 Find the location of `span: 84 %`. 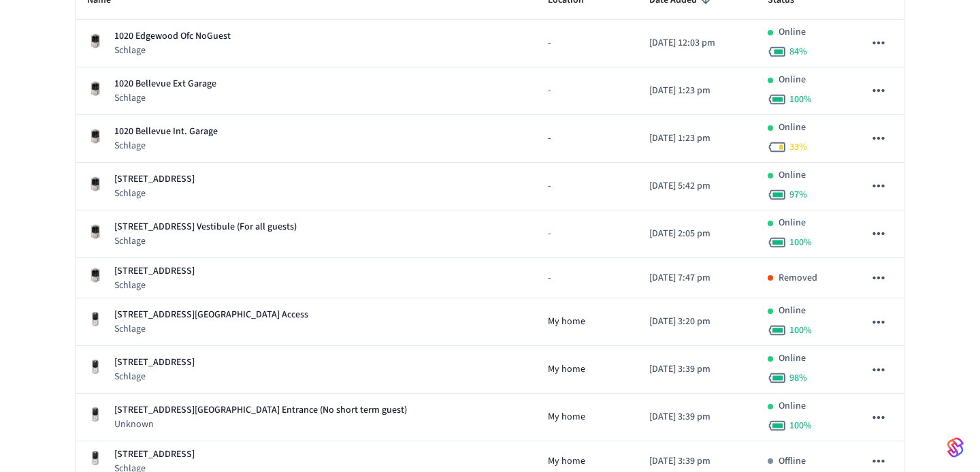

span: 84 % is located at coordinates (798, 52).